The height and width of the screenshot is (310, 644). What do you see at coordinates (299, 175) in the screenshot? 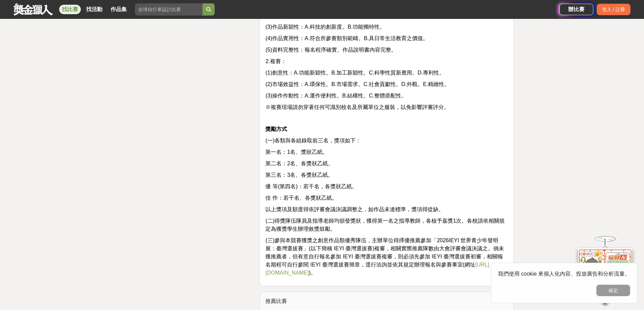
I see `span: 第三名：3名、各獎狀乙紙。` at bounding box center [299, 175].